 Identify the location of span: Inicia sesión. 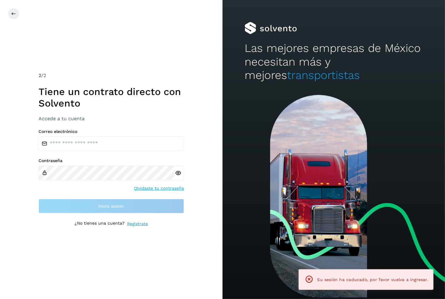
(111, 206).